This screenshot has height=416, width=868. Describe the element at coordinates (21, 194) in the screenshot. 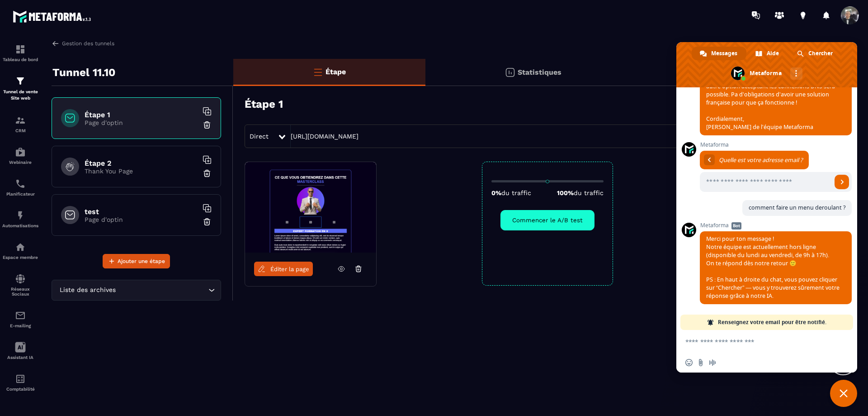

I see `p: Planificateur` at that location.